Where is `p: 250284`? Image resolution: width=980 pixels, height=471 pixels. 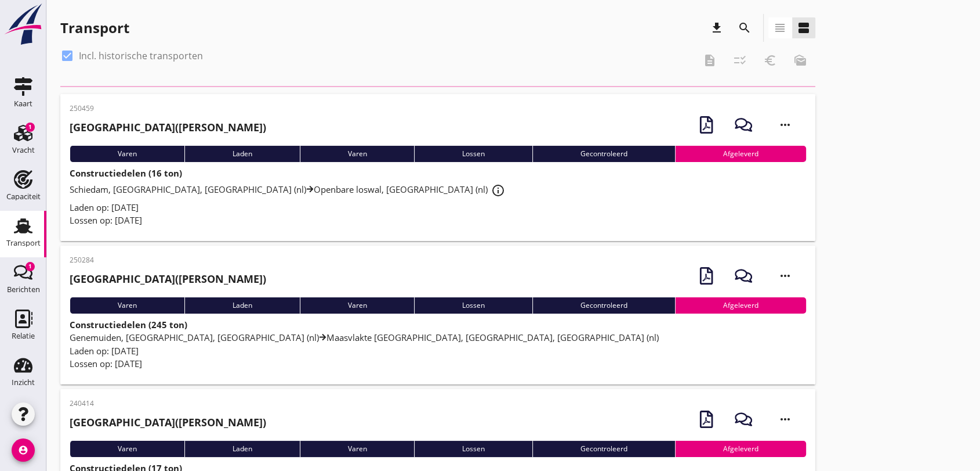 p: 250284 is located at coordinates (167, 260).